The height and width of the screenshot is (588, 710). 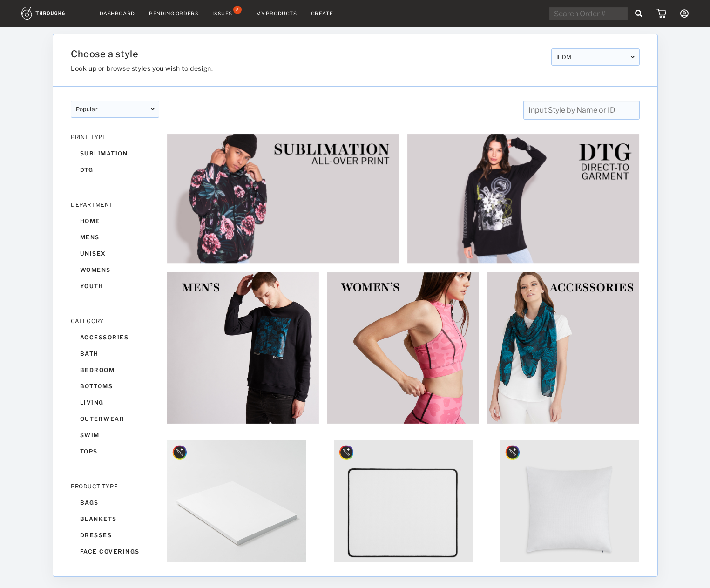 What do you see at coordinates (115, 418) in the screenshot?
I see `div: outerwear` at bounding box center [115, 418].